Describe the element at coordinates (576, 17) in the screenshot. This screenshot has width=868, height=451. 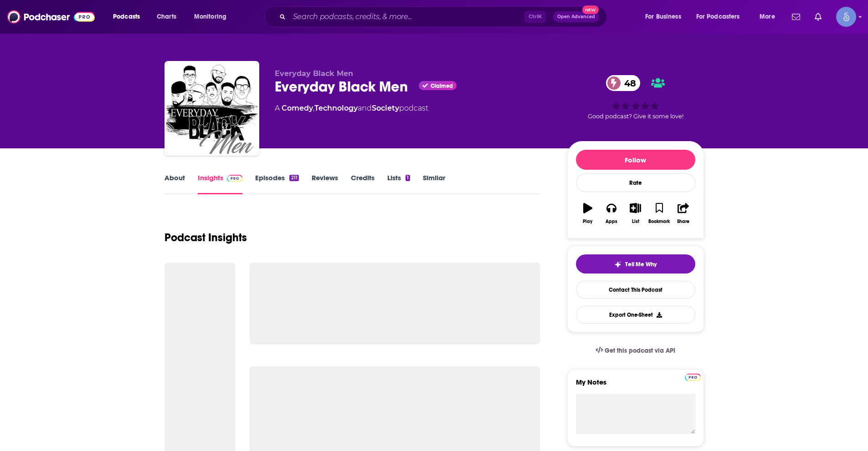
I see `span: Open Advanced` at that location.